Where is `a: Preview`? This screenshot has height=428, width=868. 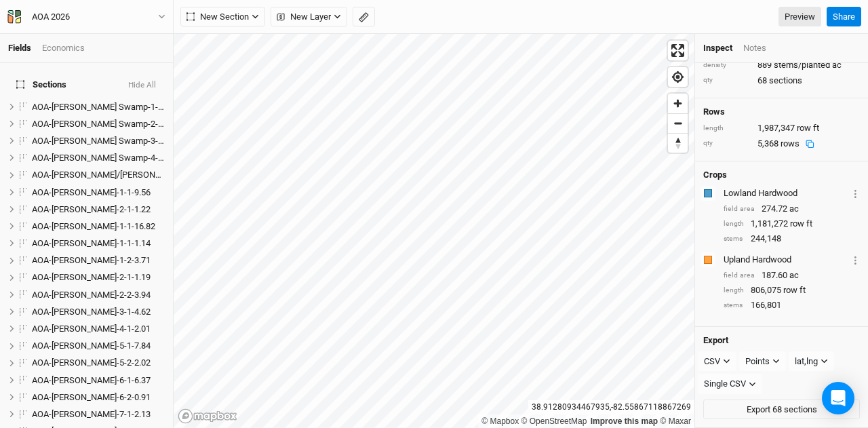 a: Preview is located at coordinates (800, 17).